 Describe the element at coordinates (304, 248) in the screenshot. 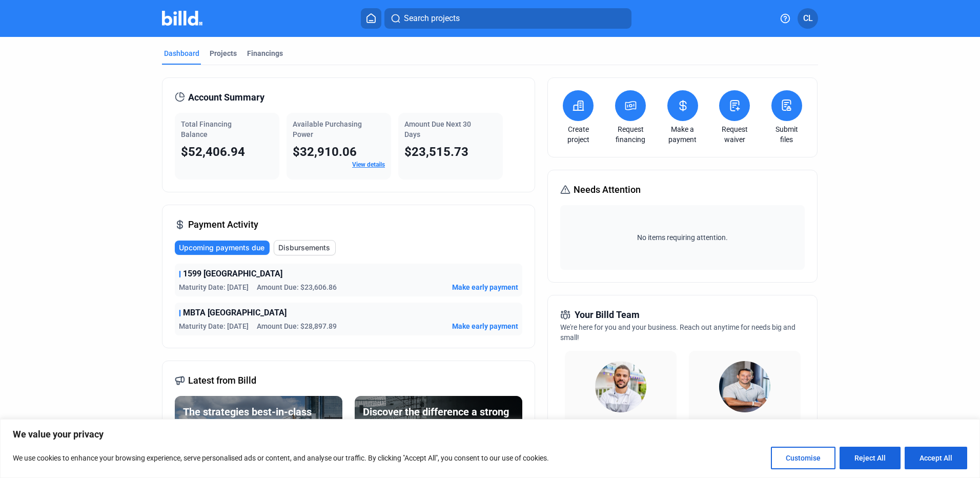

I see `span: Disbursements` at that location.